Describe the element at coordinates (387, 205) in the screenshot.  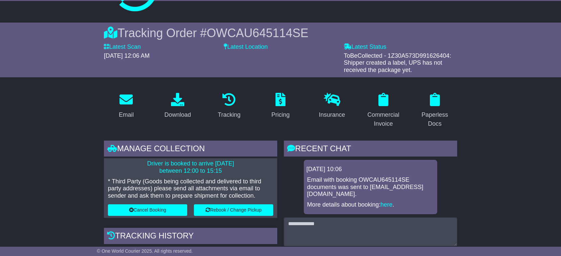
I see `a: here` at that location.